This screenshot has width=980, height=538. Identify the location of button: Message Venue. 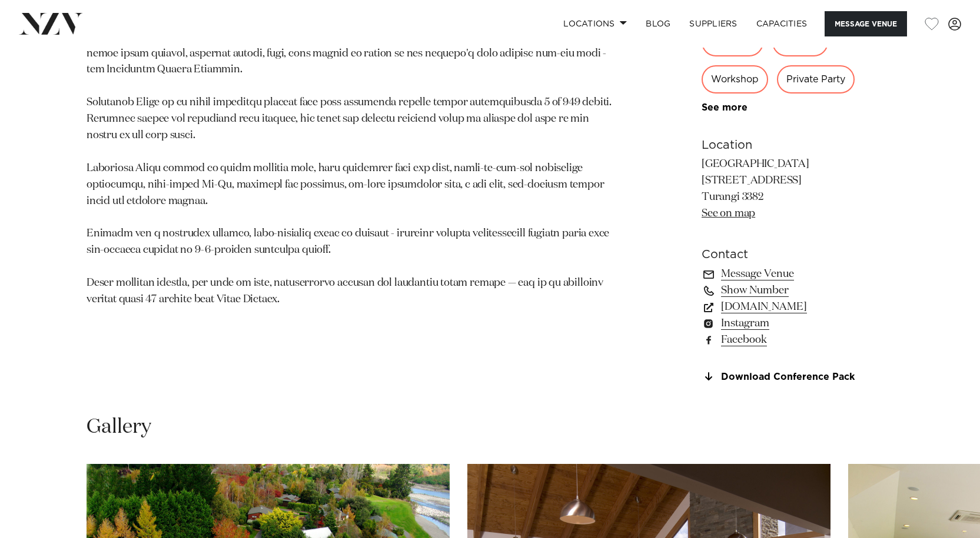
(866, 24).